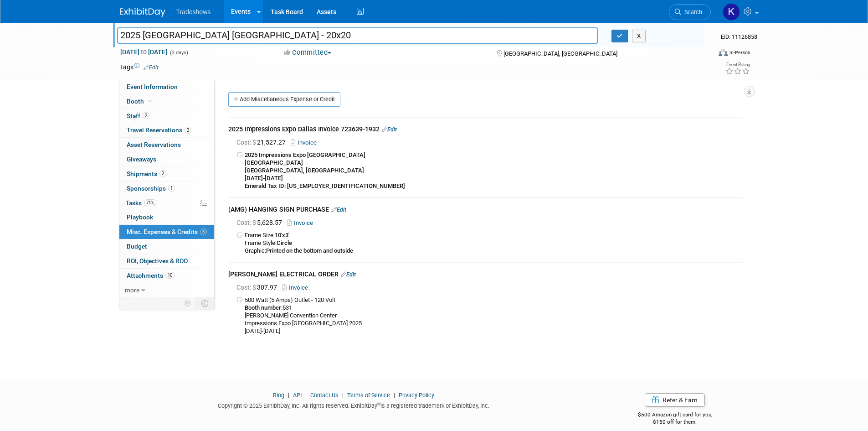  What do you see at coordinates (167, 261) in the screenshot?
I see `a: ROI, Objectives & ROO` at bounding box center [167, 261].